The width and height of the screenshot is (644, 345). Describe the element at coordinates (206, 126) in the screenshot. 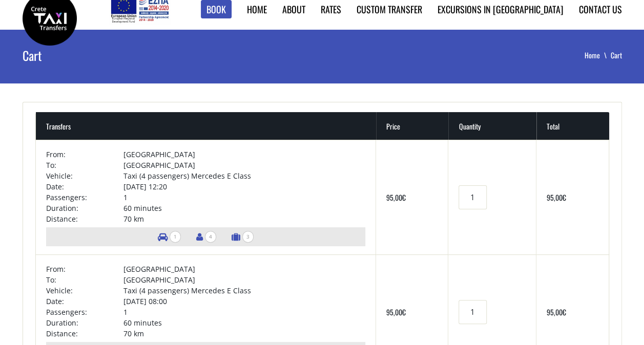

I see `th: Transfers` at that location.